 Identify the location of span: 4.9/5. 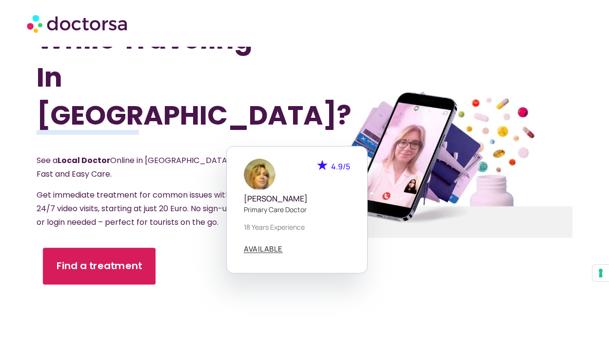
(340, 166).